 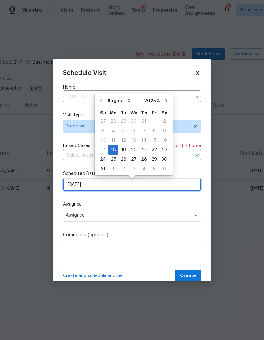 What do you see at coordinates (144, 150) in the screenshot?
I see `div: Thu Aug 21 2025` at bounding box center [144, 150].